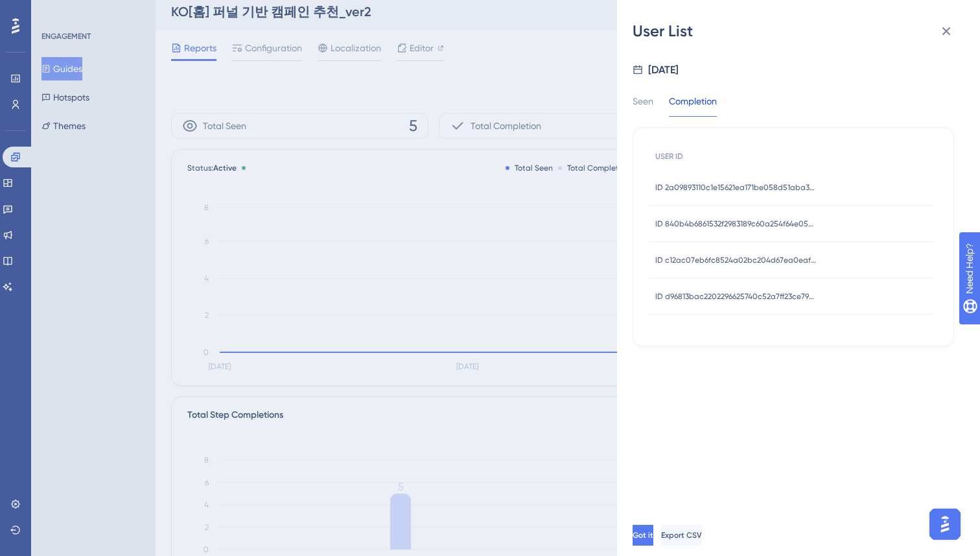 This screenshot has width=980, height=556. What do you see at coordinates (56, 11) in the screenshot?
I see `span: Need Help?` at bounding box center [56, 11].